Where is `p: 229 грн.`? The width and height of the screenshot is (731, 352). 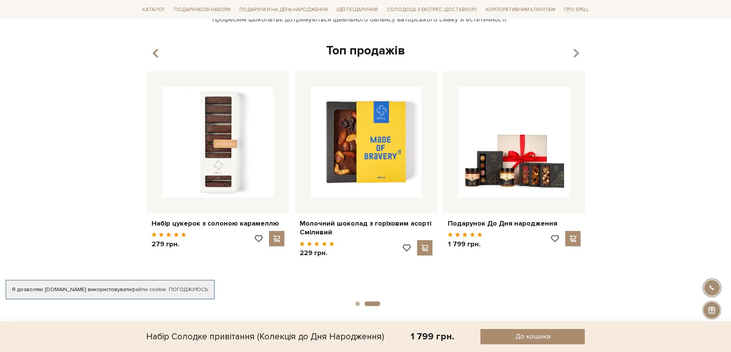 p: 229 грн. is located at coordinates (317, 253).